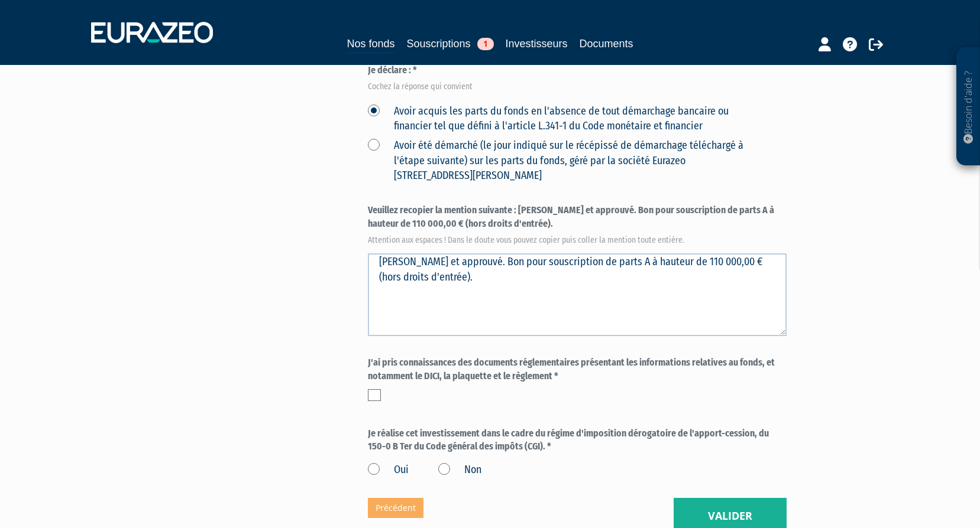  What do you see at coordinates (578, 76) in the screenshot?
I see `label: Je déclare : *` at bounding box center [578, 76].